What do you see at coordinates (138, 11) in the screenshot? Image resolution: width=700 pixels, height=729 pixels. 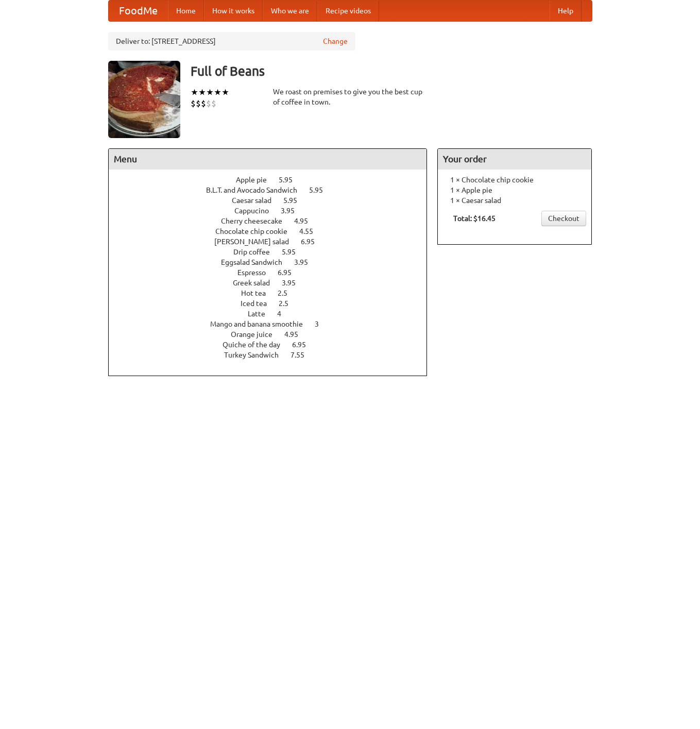 I see `a: FoodMe` at bounding box center [138, 11].